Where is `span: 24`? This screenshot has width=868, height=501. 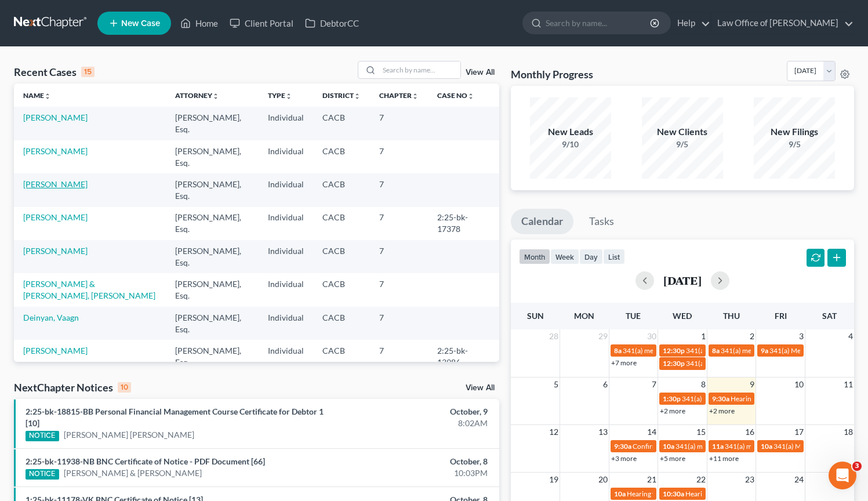
span: 24 is located at coordinates (799, 480).